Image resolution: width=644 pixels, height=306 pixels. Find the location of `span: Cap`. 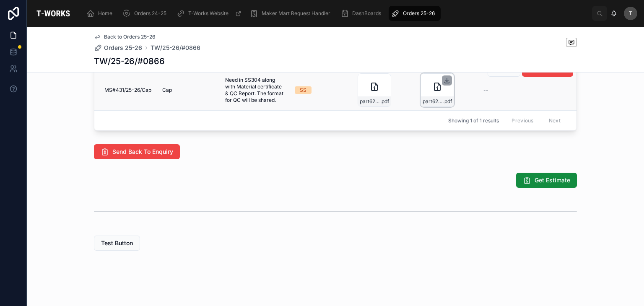

span: Cap is located at coordinates (167, 90).